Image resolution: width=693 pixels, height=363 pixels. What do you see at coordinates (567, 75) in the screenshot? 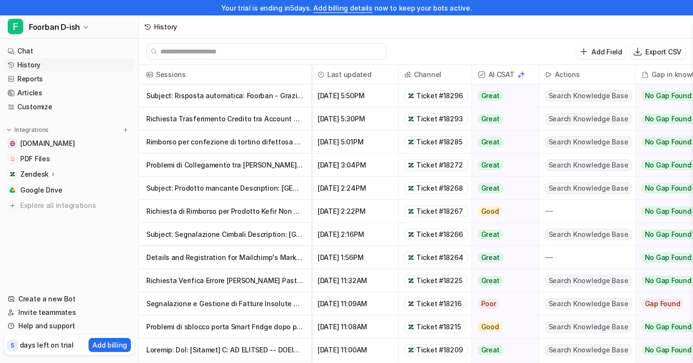
I see `h2: Actions` at bounding box center [567, 75].